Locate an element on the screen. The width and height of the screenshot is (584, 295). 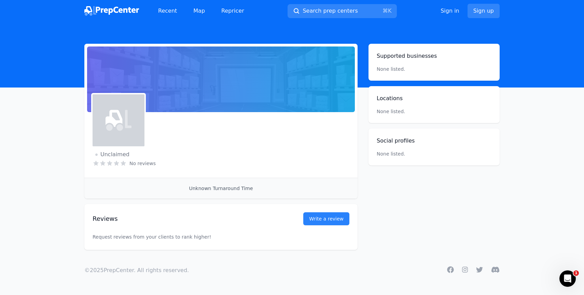
h2: Social profiles is located at coordinates (434, 141).